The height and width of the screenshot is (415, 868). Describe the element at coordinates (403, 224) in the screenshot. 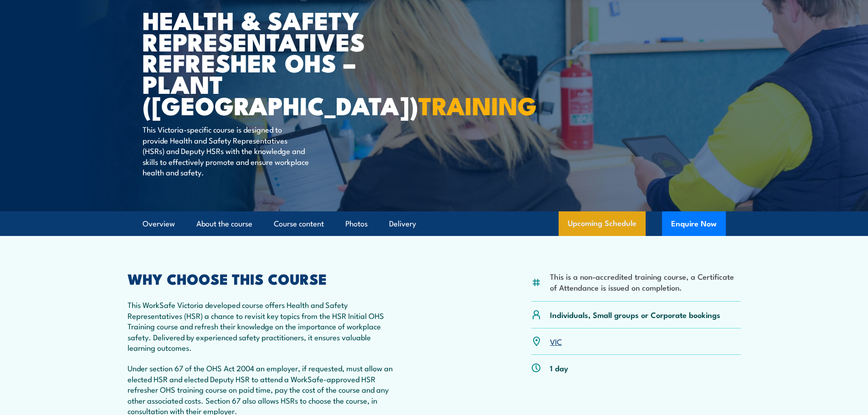

I see `a: Delivery` at that location.